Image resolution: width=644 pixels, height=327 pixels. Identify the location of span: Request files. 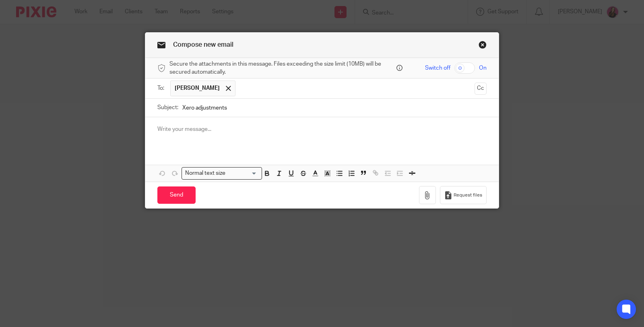
(468, 195).